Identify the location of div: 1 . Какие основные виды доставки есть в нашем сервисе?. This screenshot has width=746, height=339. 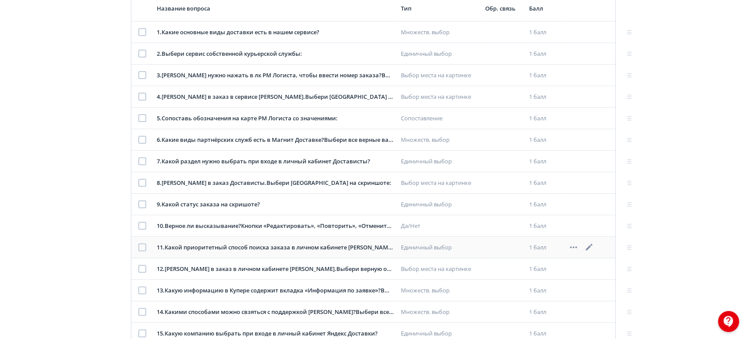
(275, 32).